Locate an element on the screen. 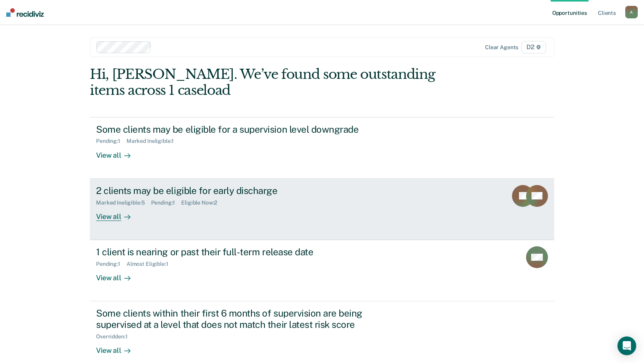 The width and height of the screenshot is (644, 363). div: Marked Ineligible : 1 is located at coordinates (153, 141).